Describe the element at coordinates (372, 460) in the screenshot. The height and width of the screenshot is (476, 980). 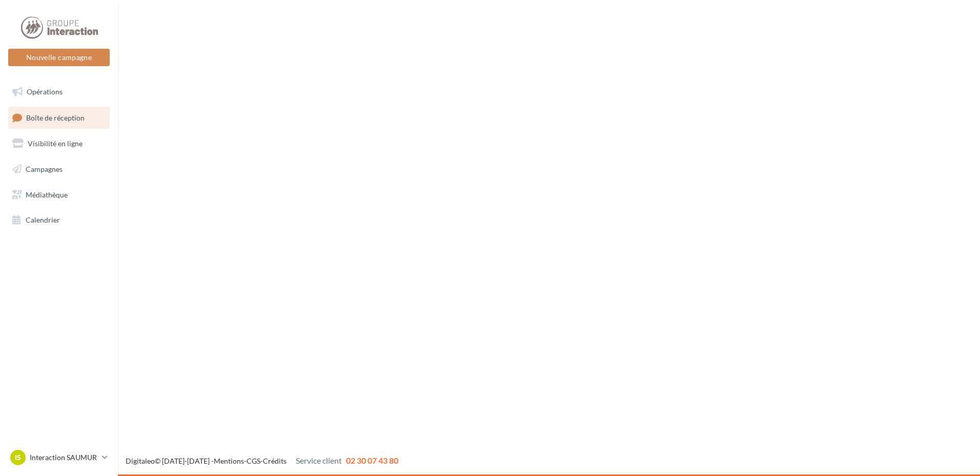
I see `span: 02 30 07 43 80` at that location.